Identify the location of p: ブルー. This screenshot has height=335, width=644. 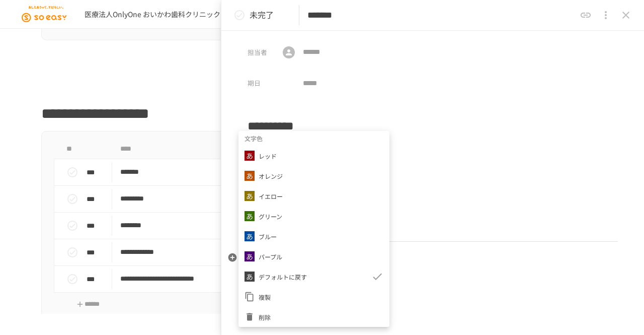
(268, 236).